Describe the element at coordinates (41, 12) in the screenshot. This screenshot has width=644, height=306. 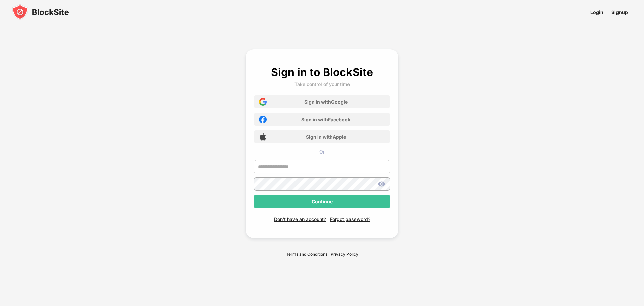
I see `img: blocksite-icon-black.svg` at that location.